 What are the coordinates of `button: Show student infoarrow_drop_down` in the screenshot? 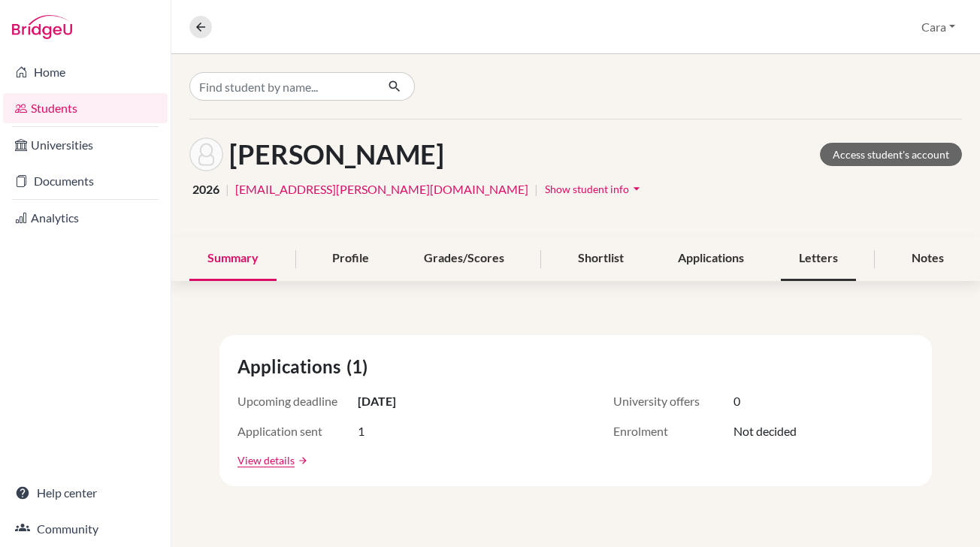 It's located at (594, 188).